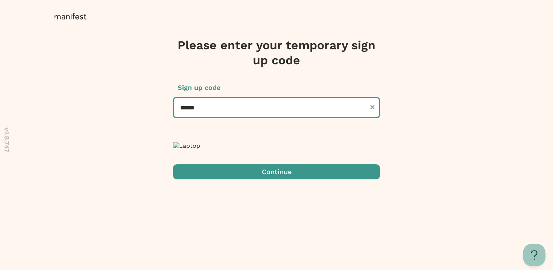 Image resolution: width=553 pixels, height=270 pixels. What do you see at coordinates (276, 88) in the screenshot?
I see `p: Sign up code` at bounding box center [276, 88].